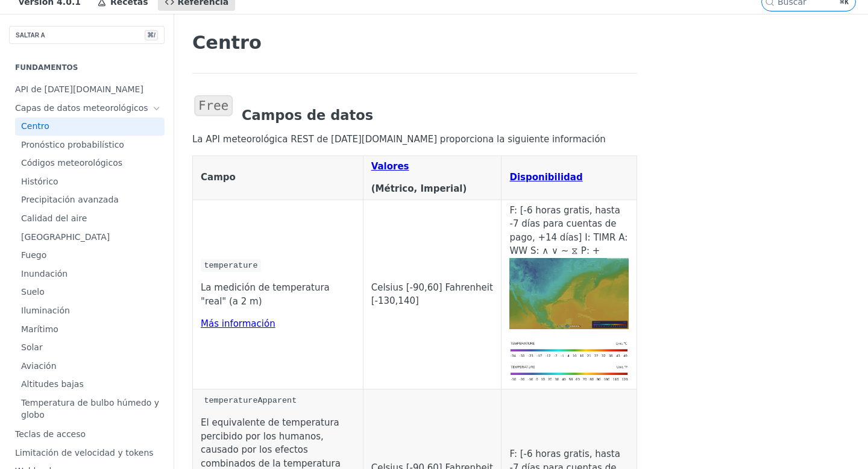 The width and height of the screenshot is (868, 469). What do you see at coordinates (390, 166) in the screenshot?
I see `font: Valores` at bounding box center [390, 166].